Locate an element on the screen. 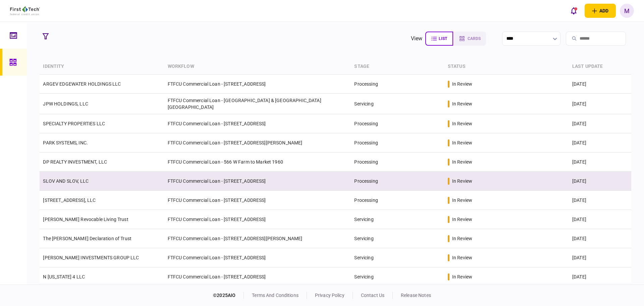 This screenshot has width=644, height=306. button: cards is located at coordinates (470, 39).